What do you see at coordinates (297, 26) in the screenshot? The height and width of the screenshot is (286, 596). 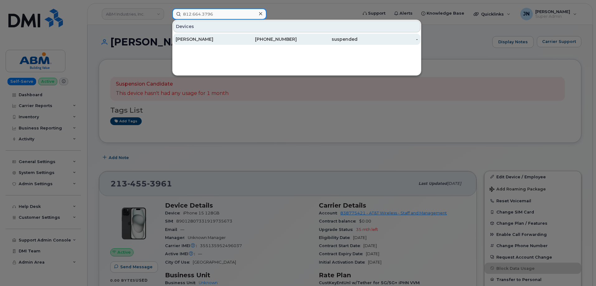 I see `div: Devices` at bounding box center [297, 26].